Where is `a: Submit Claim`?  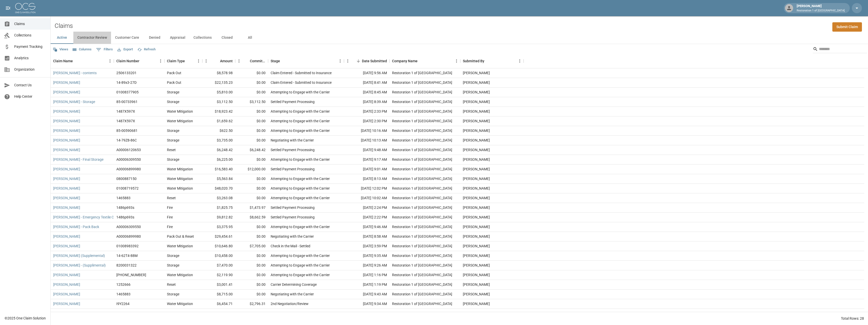 a: Submit Claim is located at coordinates (847, 27).